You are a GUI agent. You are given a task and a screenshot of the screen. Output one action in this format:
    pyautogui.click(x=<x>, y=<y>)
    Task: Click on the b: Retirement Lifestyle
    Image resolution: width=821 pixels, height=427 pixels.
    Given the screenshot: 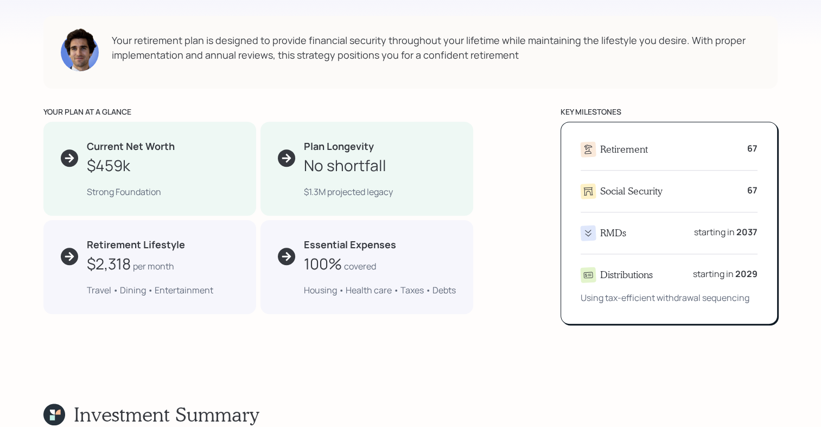 What is the action you would take?
    pyautogui.click(x=136, y=244)
    